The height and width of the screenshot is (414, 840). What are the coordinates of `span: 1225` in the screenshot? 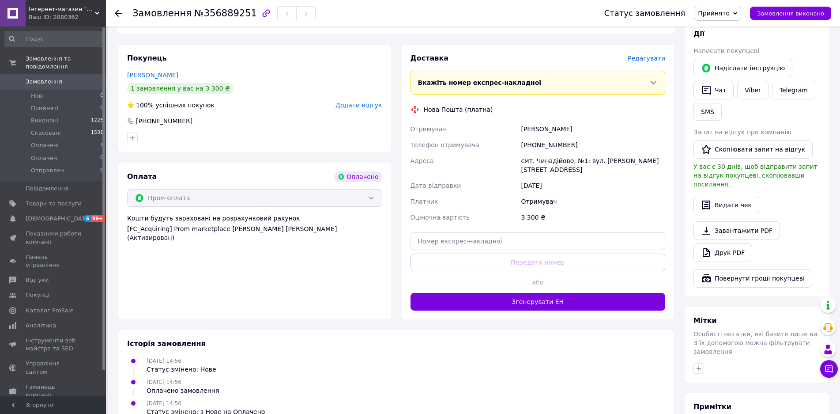 It's located at (97, 121).